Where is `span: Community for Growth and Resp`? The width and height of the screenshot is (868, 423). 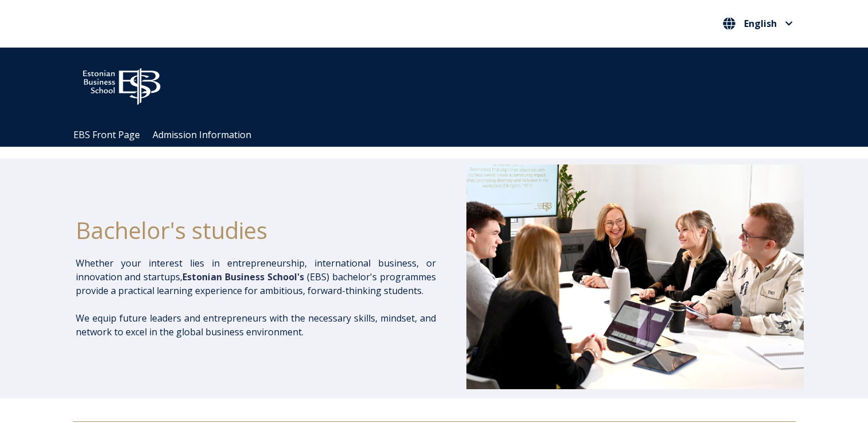
span: Community for Growth and Resp is located at coordinates (462, 85).